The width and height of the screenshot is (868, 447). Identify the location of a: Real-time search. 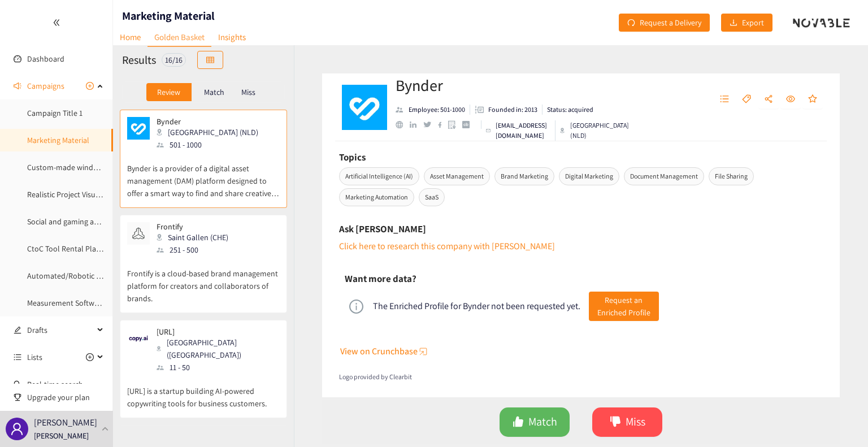
(55, 385).